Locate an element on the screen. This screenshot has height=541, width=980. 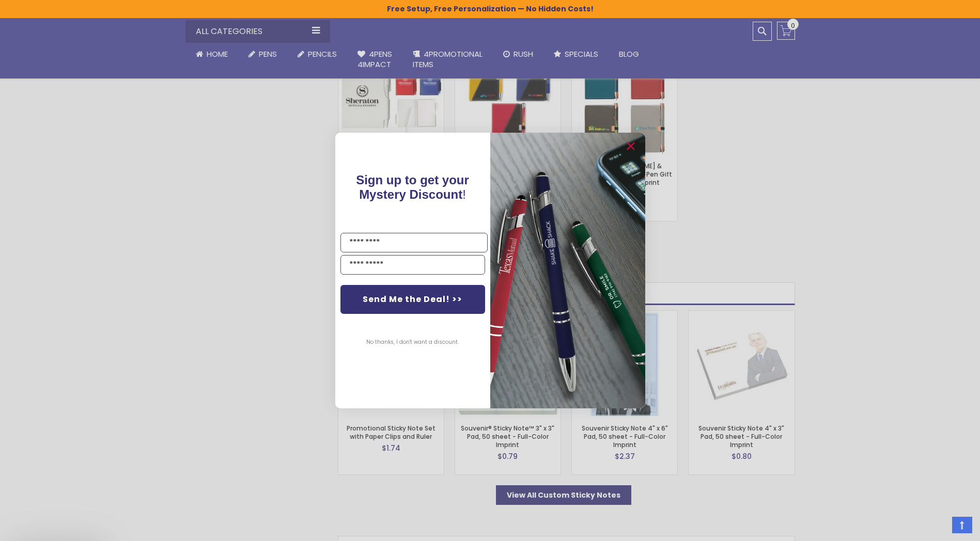
input: YOUR EMAIL is located at coordinates (413, 265).